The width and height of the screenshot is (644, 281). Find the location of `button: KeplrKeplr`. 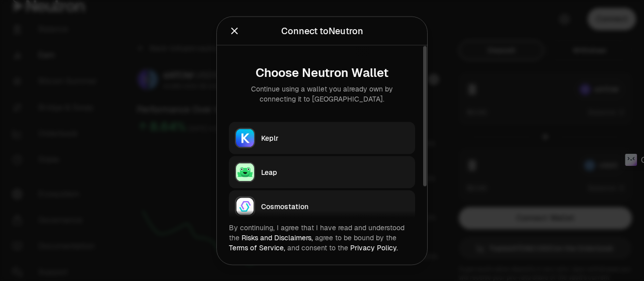

button: KeplrKeplr is located at coordinates (322, 138).